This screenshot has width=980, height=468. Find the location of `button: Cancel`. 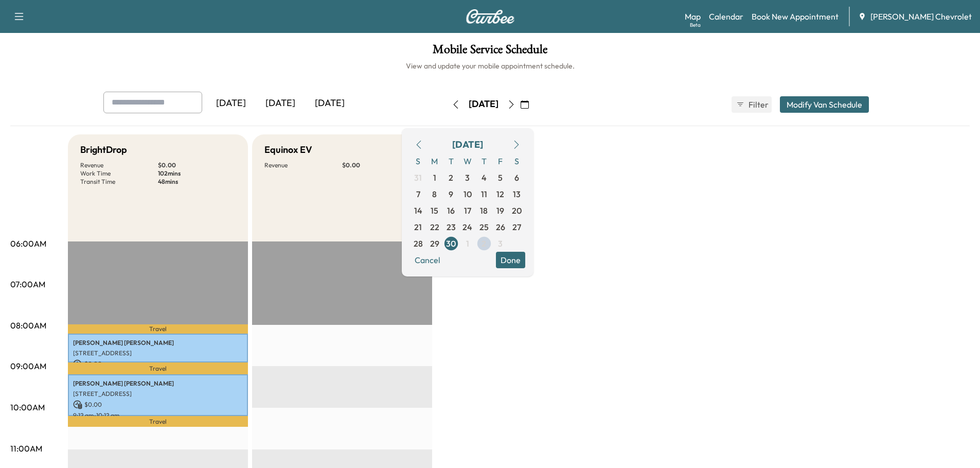

button: Cancel is located at coordinates (428, 260).